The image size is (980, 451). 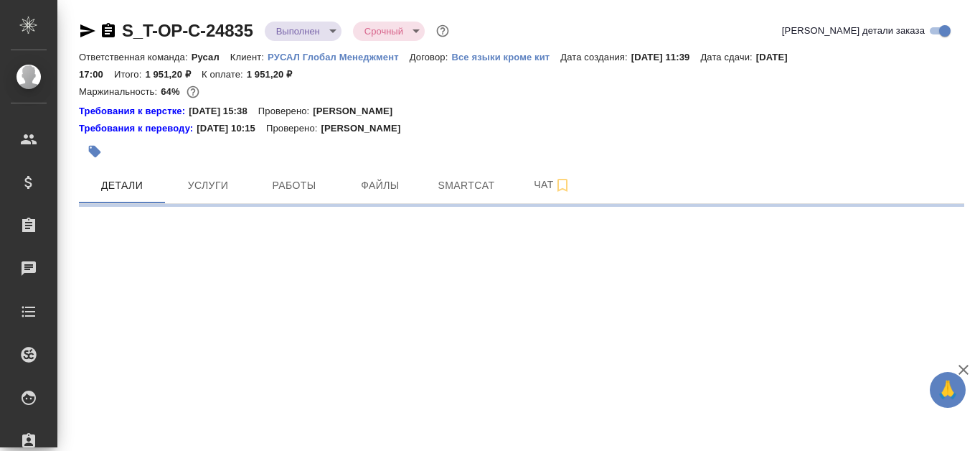 What do you see at coordinates (443, 30) in the screenshot?
I see `button: Доп статусы указывают на важность/срочность заказа` at bounding box center [443, 30].